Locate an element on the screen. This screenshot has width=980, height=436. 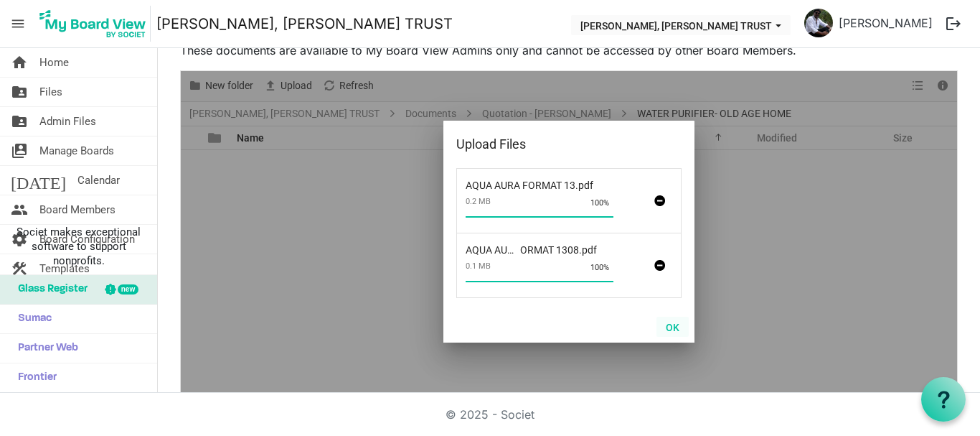
a: My Board View Logo is located at coordinates (95, 24).